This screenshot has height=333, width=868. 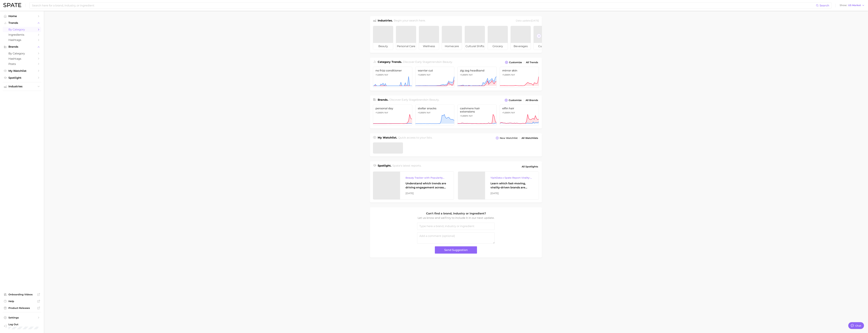 I want to click on span: Customize, so click(x=515, y=62).